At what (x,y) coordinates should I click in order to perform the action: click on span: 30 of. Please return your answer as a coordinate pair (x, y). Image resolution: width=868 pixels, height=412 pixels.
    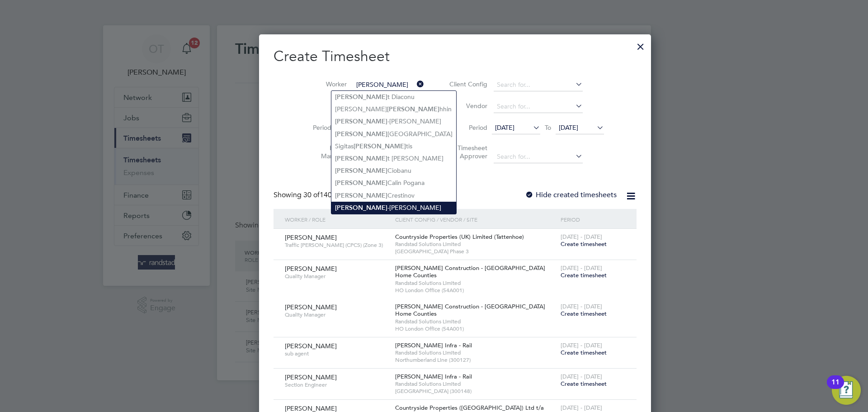
    Looking at the image, I should click on (311, 195).